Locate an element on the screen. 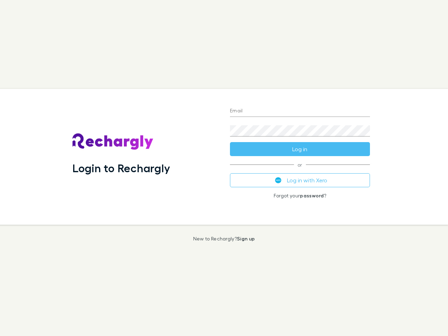  img: Xero's logo is located at coordinates (278, 180).